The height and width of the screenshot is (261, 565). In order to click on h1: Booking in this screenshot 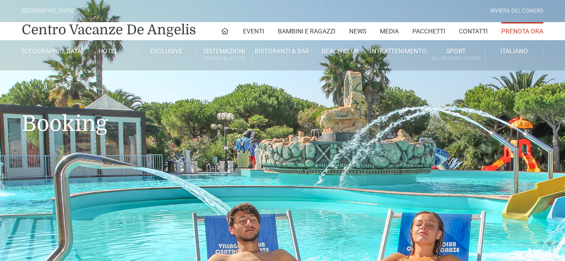, I will do `click(282, 110)`.